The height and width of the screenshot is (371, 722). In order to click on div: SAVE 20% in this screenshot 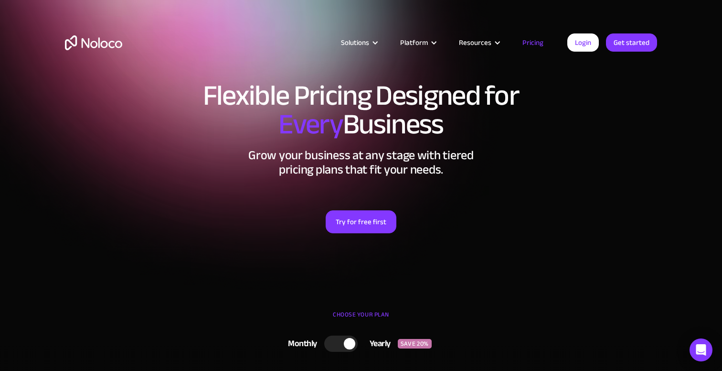, I will do `click(415, 343)`.